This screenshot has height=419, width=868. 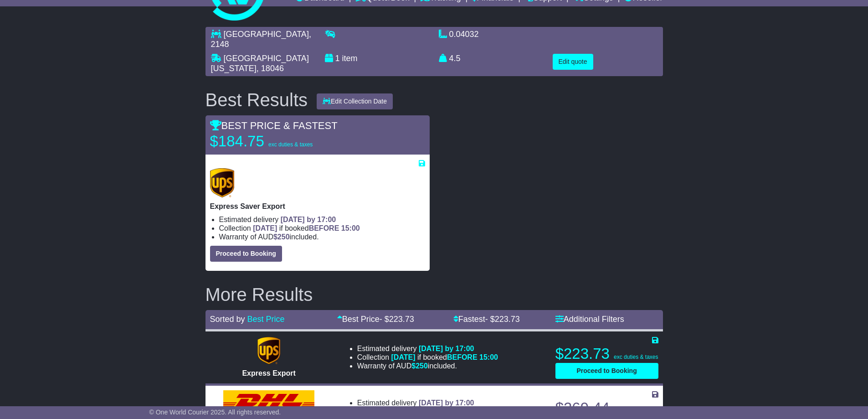 I want to click on img: DHL: Express Worldwide Export, so click(x=269, y=401).